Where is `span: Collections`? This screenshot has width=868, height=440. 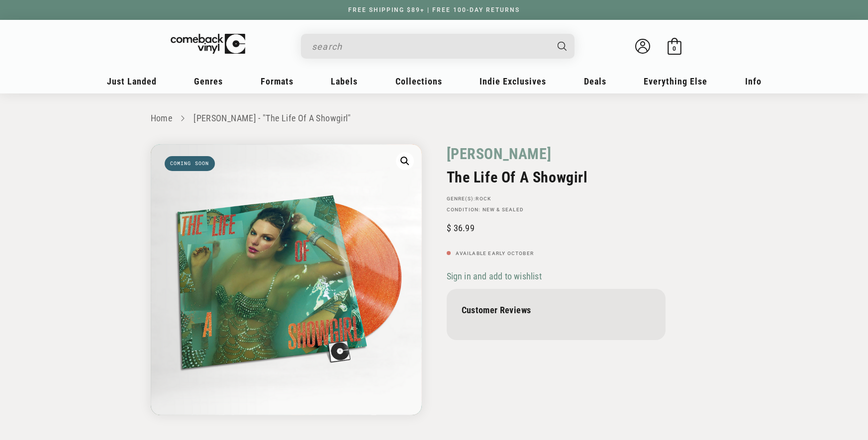 span: Collections is located at coordinates (419, 81).